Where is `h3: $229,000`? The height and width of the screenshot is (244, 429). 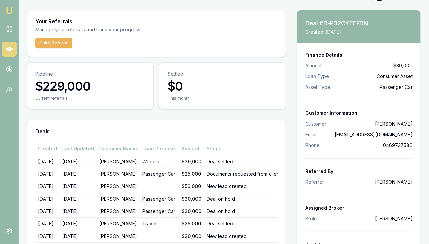 h3: $229,000 is located at coordinates (90, 86).